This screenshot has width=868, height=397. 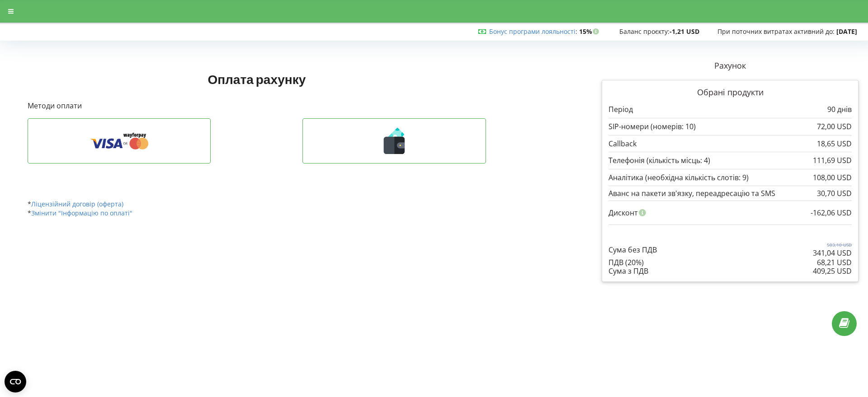 What do you see at coordinates (730, 66) in the screenshot?
I see `p: Рахунок` at bounding box center [730, 66].